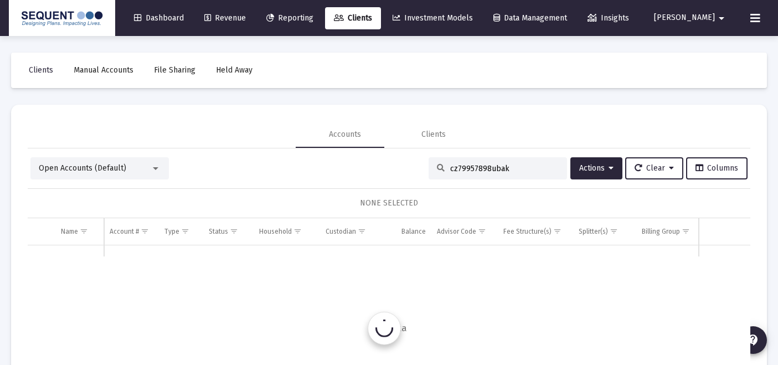  I want to click on td: Column Status, so click(228, 231).